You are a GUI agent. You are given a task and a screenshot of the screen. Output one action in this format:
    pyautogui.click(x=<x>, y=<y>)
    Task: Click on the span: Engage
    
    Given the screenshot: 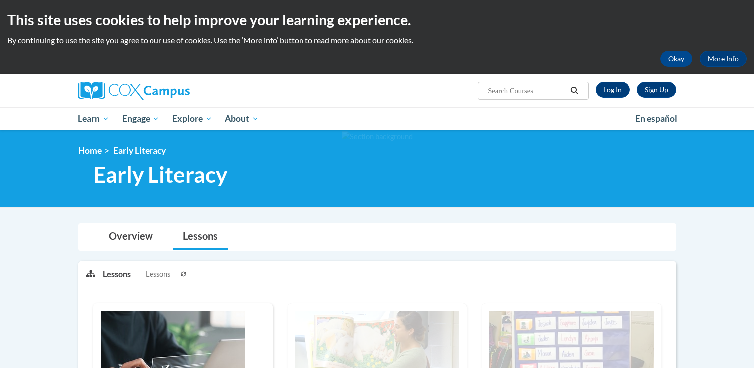 What is the action you would take?
    pyautogui.click(x=141, y=119)
    